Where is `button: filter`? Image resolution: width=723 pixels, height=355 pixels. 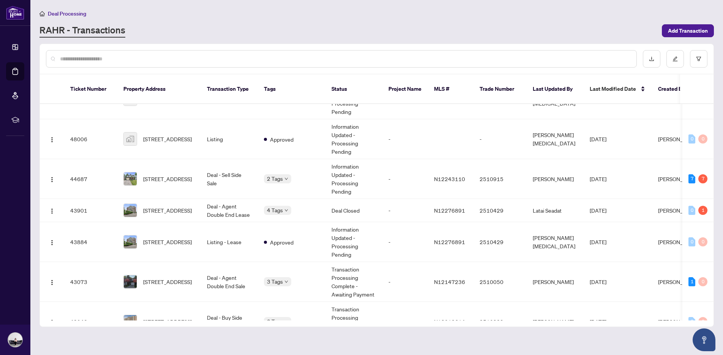 button: filter is located at coordinates (699, 59).